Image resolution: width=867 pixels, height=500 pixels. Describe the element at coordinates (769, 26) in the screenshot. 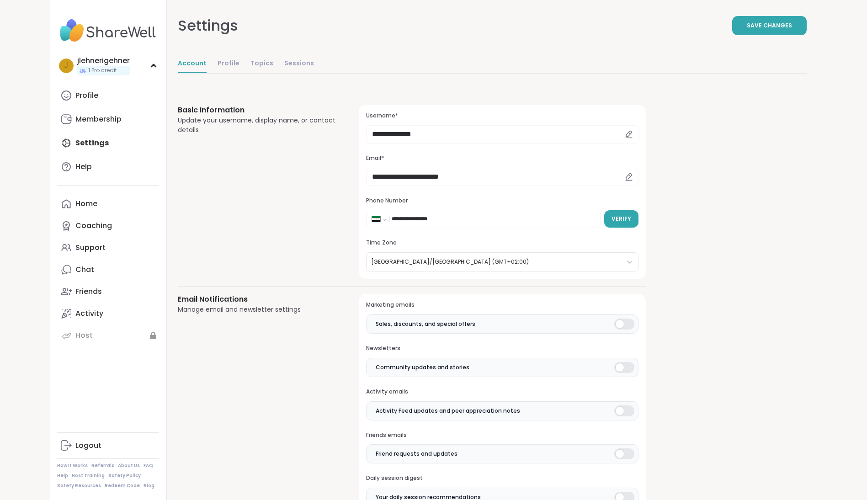

I see `span: Save Changes` at that location.